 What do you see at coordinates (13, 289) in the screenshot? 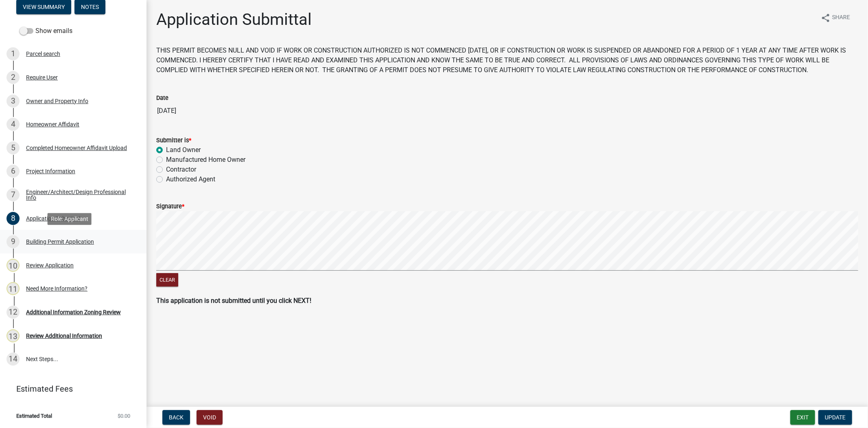
I see `div: 11` at bounding box center [13, 289].